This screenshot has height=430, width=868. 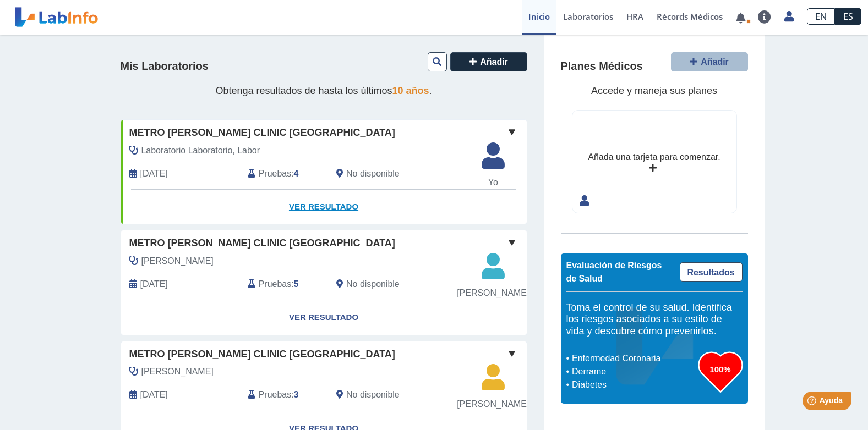 What do you see at coordinates (61, 13) in the screenshot?
I see `span: Ayuda` at bounding box center [61, 13].